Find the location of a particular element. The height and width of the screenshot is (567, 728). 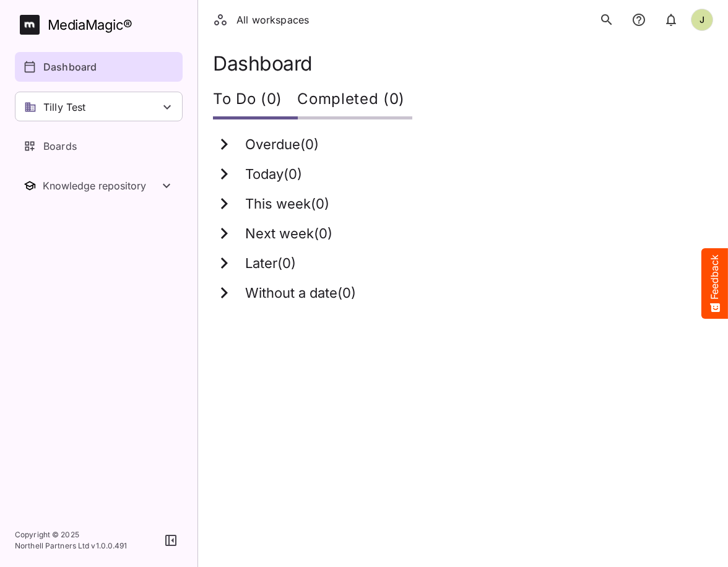

div: Completed (0) is located at coordinates (355, 101).